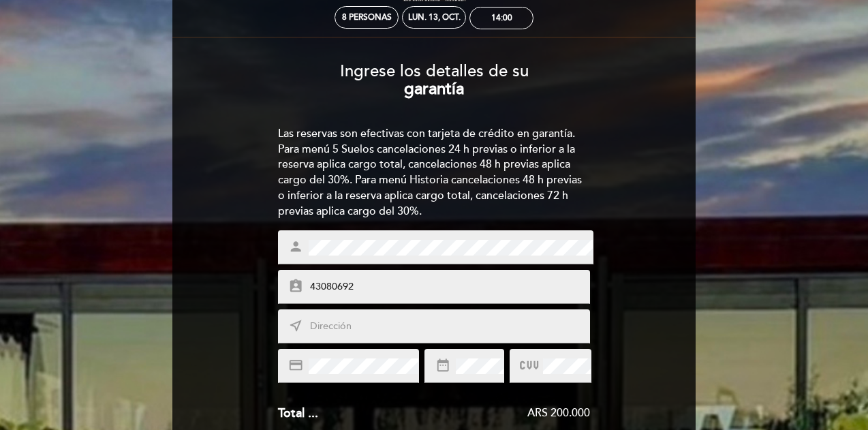  Describe the element at coordinates (501, 18) in the screenshot. I see `div: 14:00` at that location.